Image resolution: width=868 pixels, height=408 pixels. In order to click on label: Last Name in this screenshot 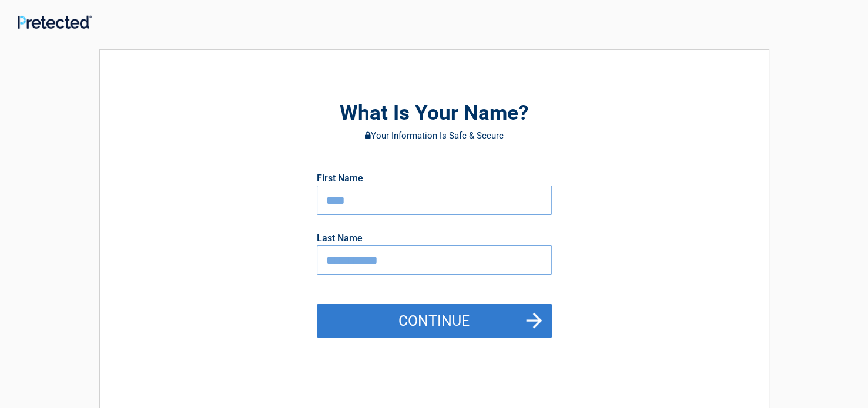, I will do `click(340, 239)`.